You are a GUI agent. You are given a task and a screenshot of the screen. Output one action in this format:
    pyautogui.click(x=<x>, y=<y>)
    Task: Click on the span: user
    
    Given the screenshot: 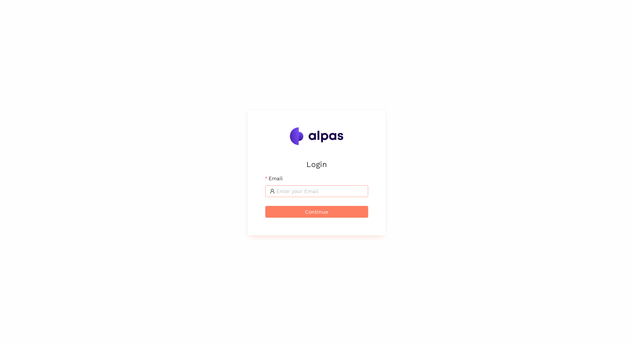 What is the action you would take?
    pyautogui.click(x=272, y=191)
    